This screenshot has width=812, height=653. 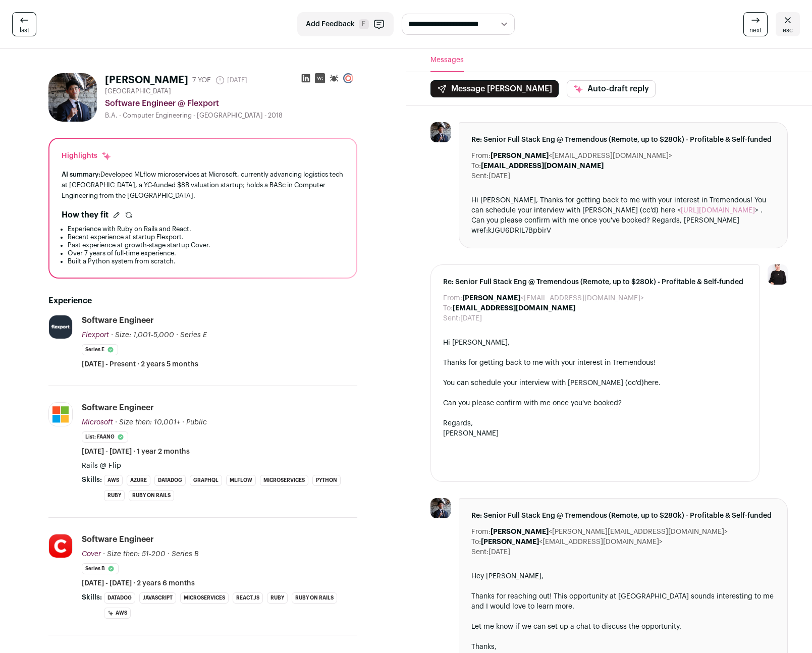 I want to click on span: Public, so click(x=196, y=422).